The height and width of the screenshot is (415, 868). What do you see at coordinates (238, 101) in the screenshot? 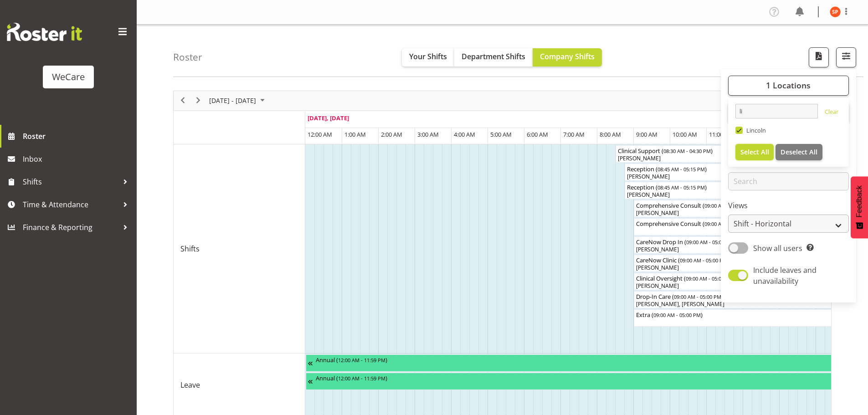
I see `div: August 18 - 24, 2025` at bounding box center [238, 101].